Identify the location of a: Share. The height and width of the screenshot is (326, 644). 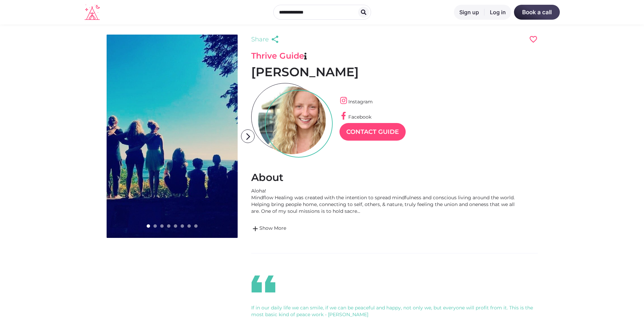
(266, 39).